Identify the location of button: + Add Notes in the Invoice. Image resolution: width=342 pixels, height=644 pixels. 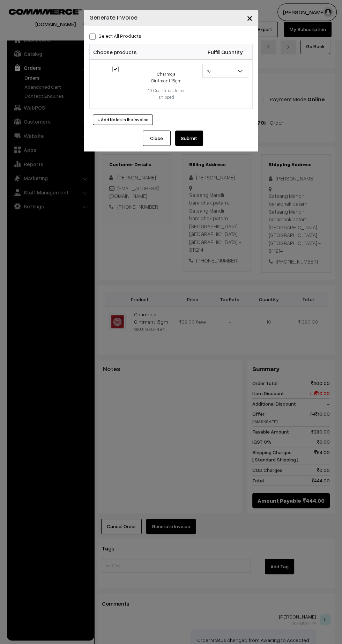
(123, 120).